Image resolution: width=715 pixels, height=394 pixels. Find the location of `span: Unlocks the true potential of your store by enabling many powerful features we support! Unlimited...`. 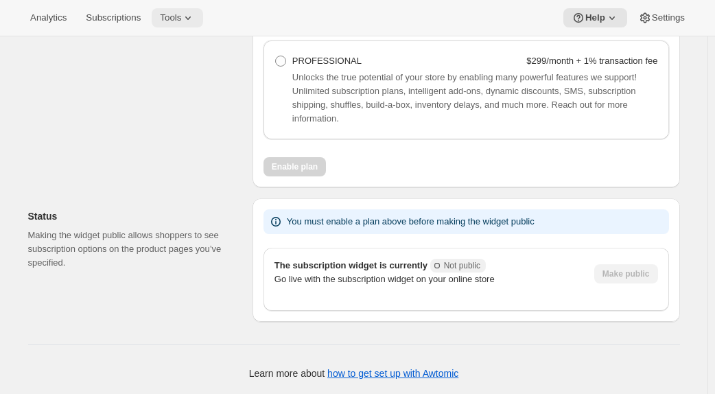

span: Unlocks the true potential of your store by enabling many powerful features we support! Unlimited... is located at coordinates (465, 98).